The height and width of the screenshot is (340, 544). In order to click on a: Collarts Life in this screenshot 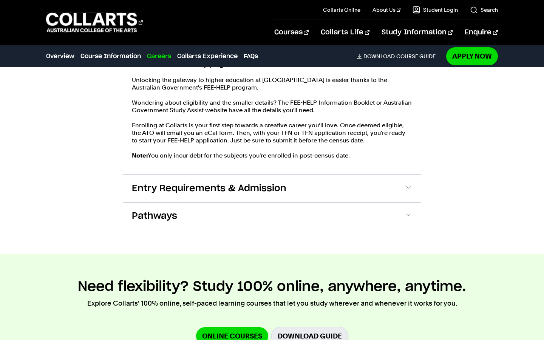, I will do `click(345, 33)`.